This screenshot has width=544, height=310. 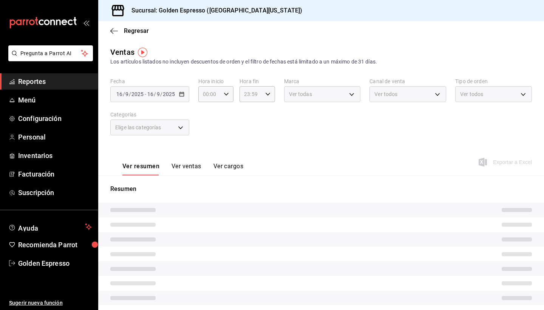 I want to click on div: Ventas, so click(x=122, y=52).